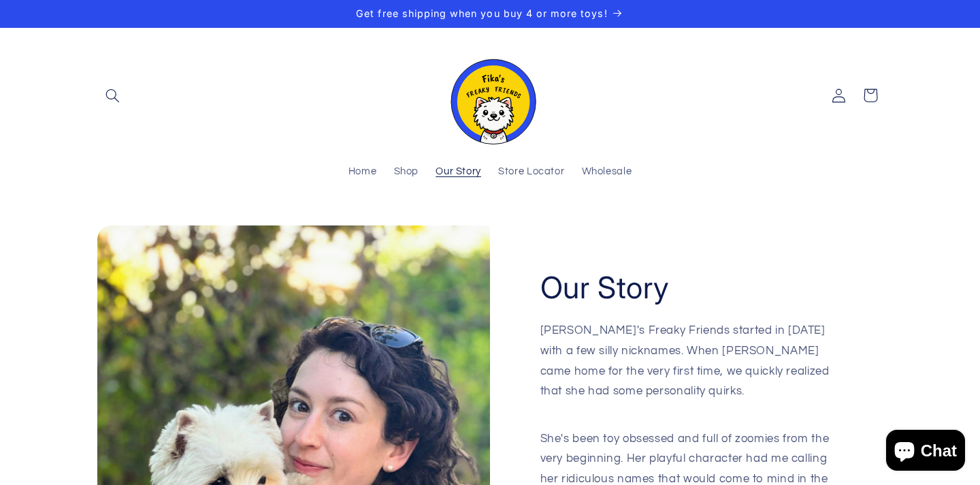 Image resolution: width=980 pixels, height=485 pixels. Describe the element at coordinates (490, 96) in the screenshot. I see `a: Fika's Freaky Friends` at that location.